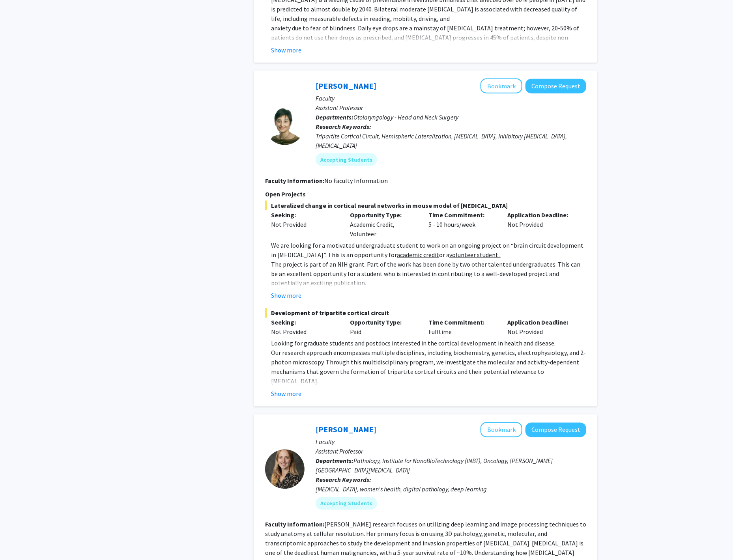 The image size is (733, 560). Describe the element at coordinates (384, 327) in the screenshot. I see `div: Paid` at that location.